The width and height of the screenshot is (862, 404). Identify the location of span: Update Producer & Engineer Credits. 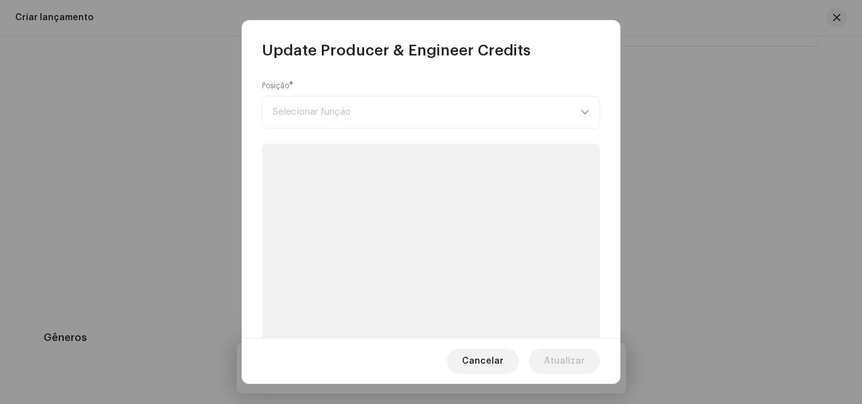
(396, 50).